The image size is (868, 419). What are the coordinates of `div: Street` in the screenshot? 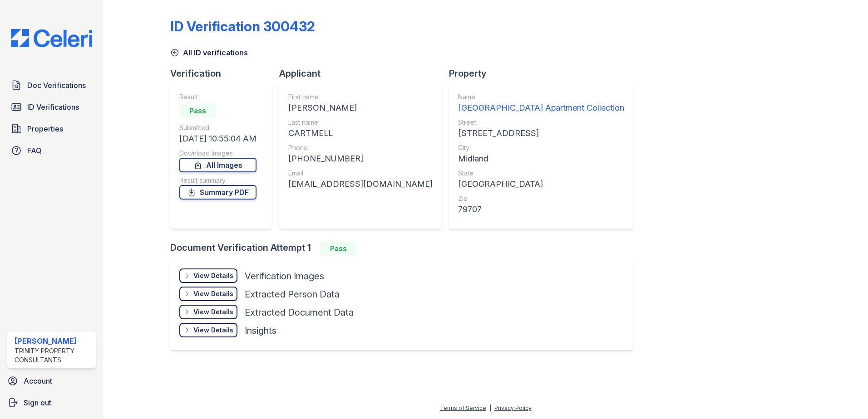 It's located at (541, 122).